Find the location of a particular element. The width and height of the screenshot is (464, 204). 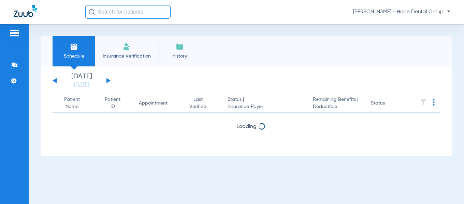

img: hamburger-icon is located at coordinates (14, 33).